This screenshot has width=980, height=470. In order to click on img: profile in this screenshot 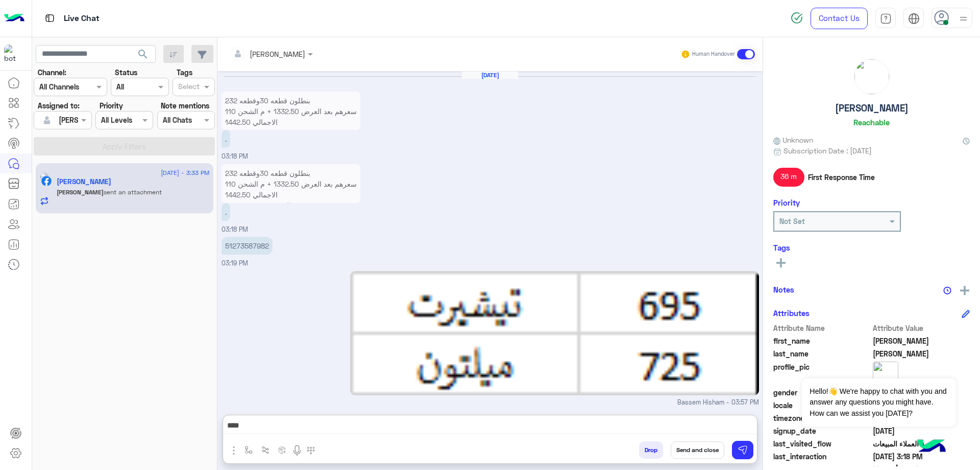, I will do `click(964, 18)`.